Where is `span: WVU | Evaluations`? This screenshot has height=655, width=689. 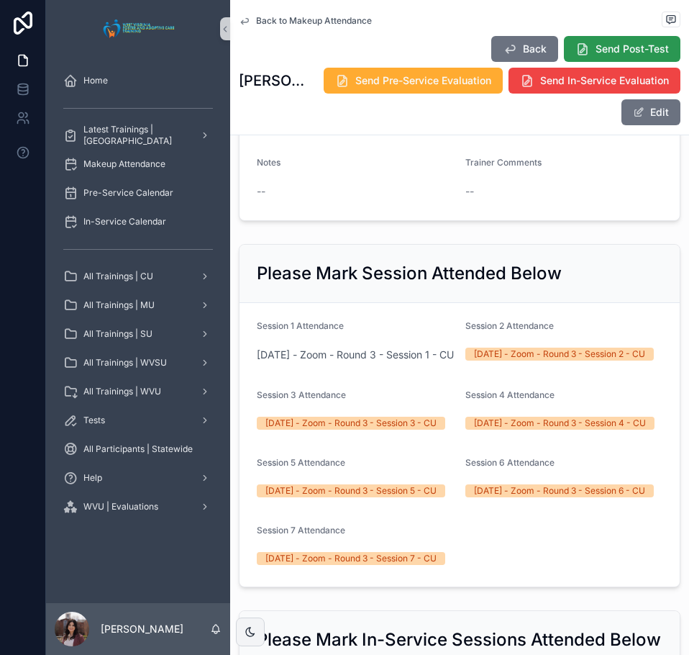 span: WVU | Evaluations is located at coordinates (121, 506).